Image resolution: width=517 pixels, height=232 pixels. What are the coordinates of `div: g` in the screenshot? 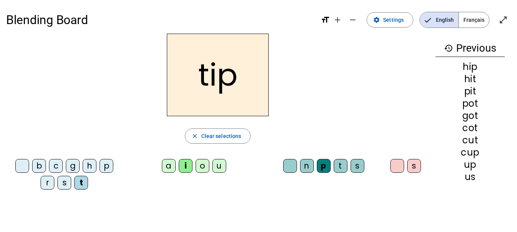 It's located at (73, 166).